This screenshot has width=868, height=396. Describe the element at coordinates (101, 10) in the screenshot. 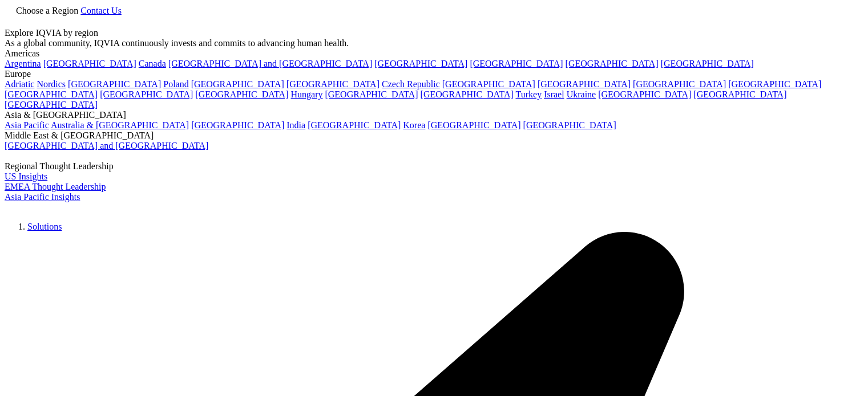

I see `span: Contact Us` at that location.